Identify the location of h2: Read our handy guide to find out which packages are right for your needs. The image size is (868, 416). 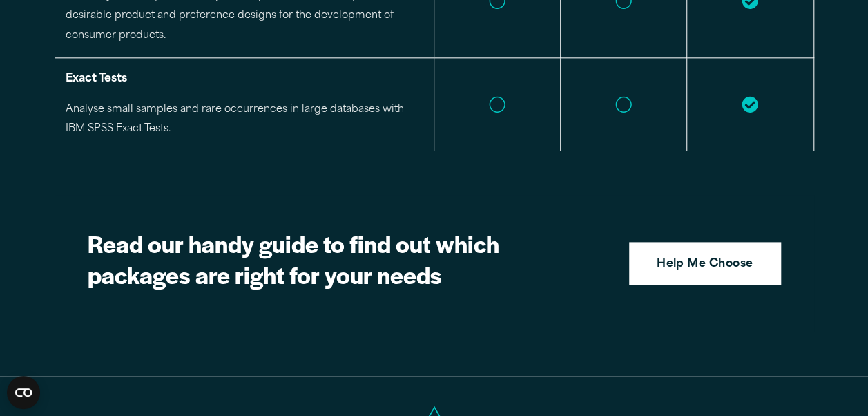
(329, 260).